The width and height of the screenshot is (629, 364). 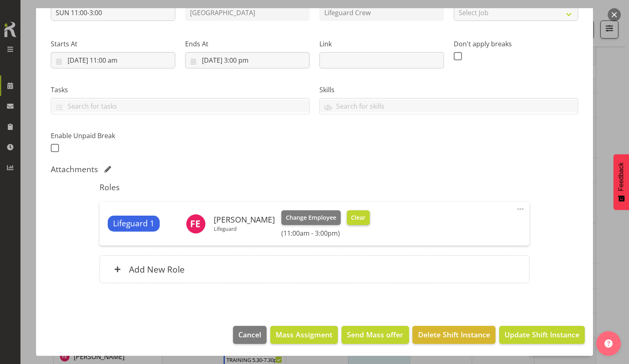 What do you see at coordinates (516, 44) in the screenshot?
I see `label: Don't apply breaks` at bounding box center [516, 44].